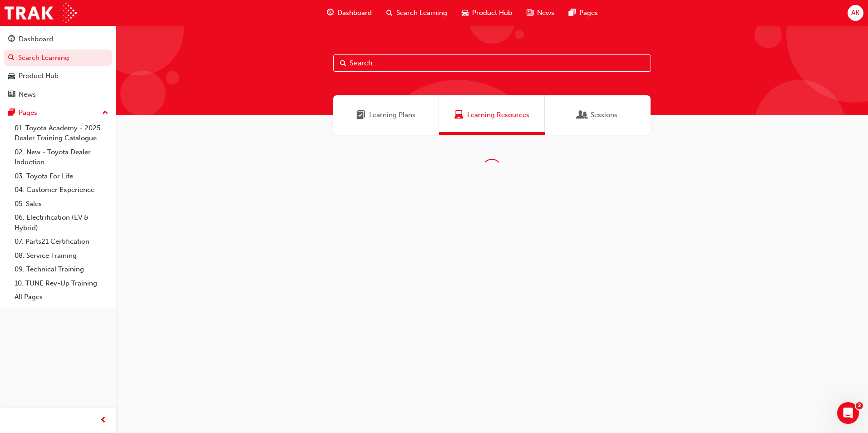 The width and height of the screenshot is (868, 433). Describe the element at coordinates (58, 39) in the screenshot. I see `a: Dashboard` at that location.